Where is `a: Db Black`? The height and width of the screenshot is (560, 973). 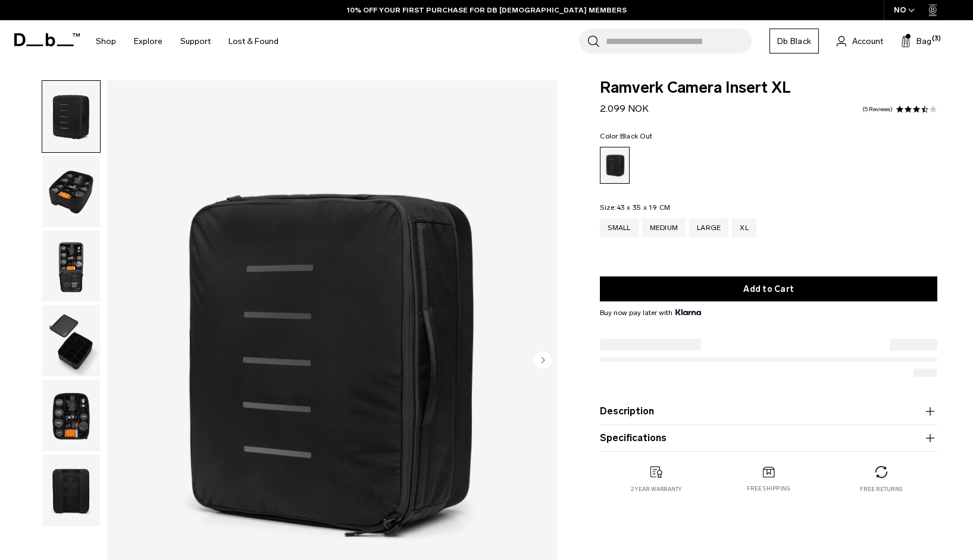 a: Db Black is located at coordinates (794, 41).